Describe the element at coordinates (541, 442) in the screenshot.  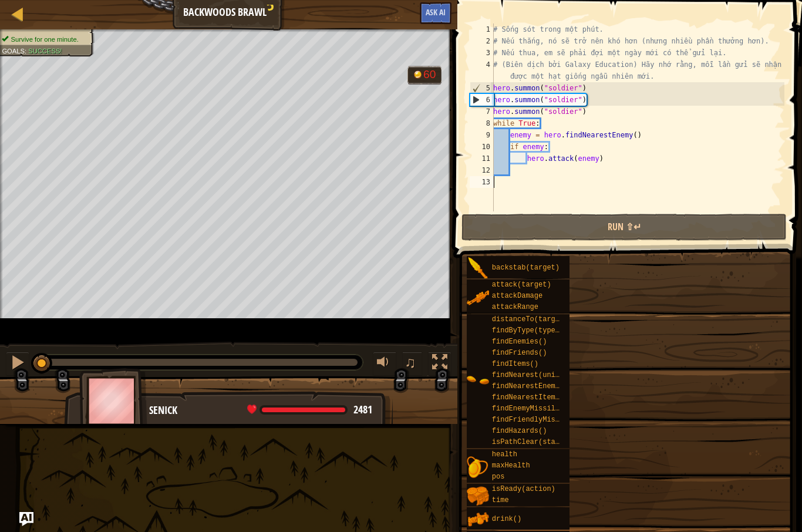
I see `span: isPathClear(start, end)` at that location.